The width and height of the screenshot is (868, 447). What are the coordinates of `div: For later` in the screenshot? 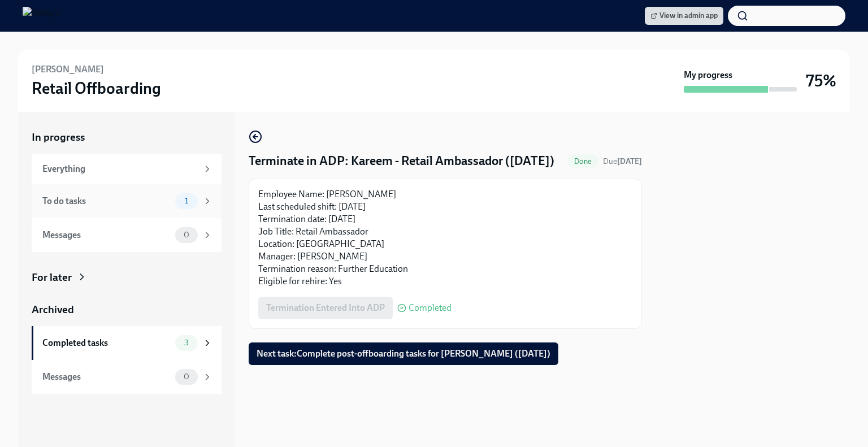 It's located at (52, 277).